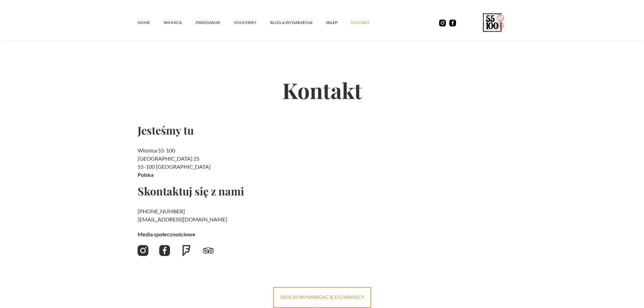 The image size is (644, 308). What do you see at coordinates (167, 234) in the screenshot?
I see `strong: Media społecznościowe` at bounding box center [167, 234].